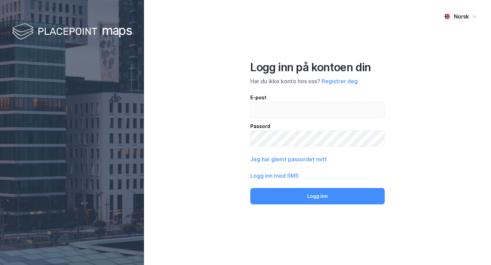 This screenshot has height=265, width=491. Describe the element at coordinates (72, 32) in the screenshot. I see `img: logo-white.f07954bde2210d2a523dddb988cd2aa7.svg` at that location.